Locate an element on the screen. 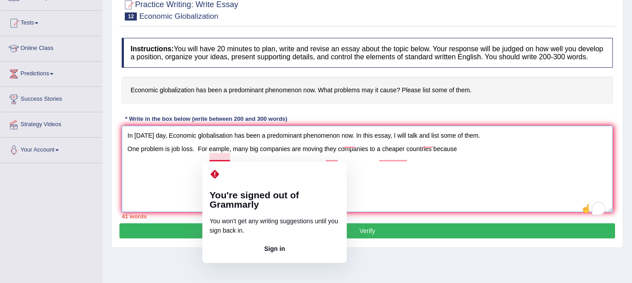 The height and width of the screenshot is (283, 632). b: Instructions: is located at coordinates (152, 49).